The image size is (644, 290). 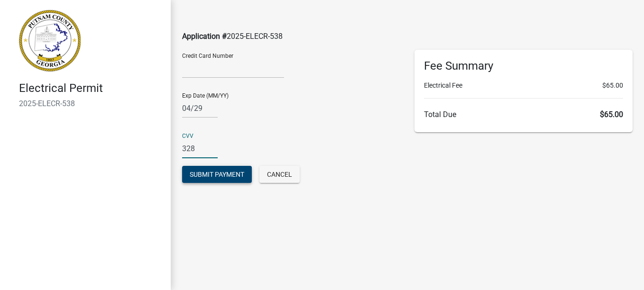 I want to click on span: 2025-ELECR-538, so click(x=255, y=36).